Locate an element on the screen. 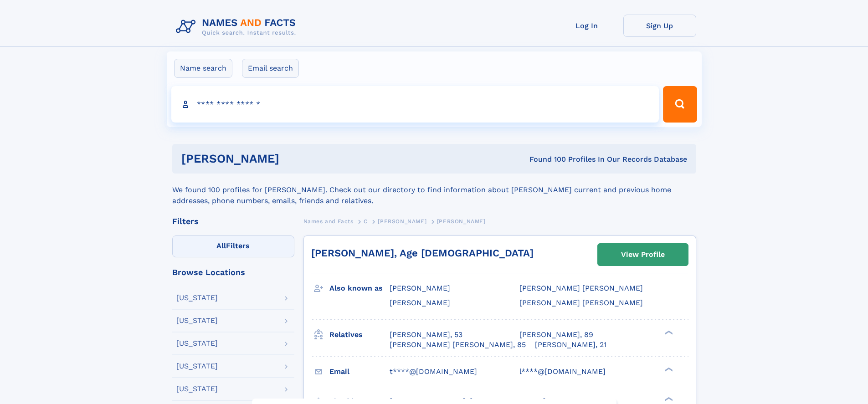 The height and width of the screenshot is (404, 868). div: Browse Locations is located at coordinates (233, 272).